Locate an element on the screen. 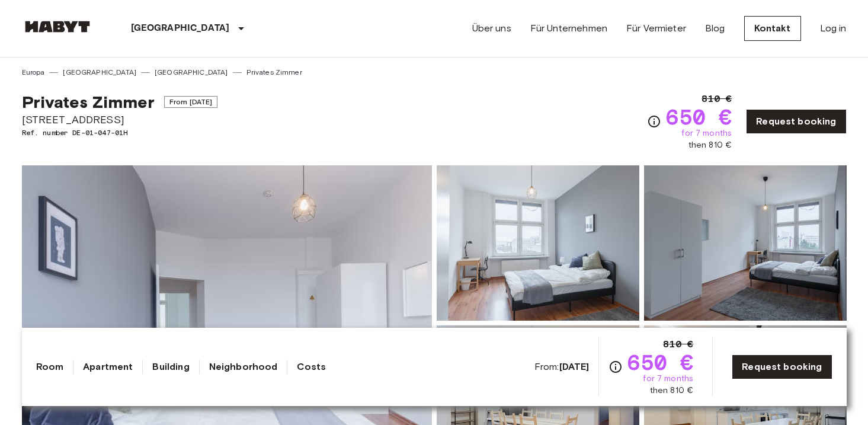  span: From: is located at coordinates (562, 366).